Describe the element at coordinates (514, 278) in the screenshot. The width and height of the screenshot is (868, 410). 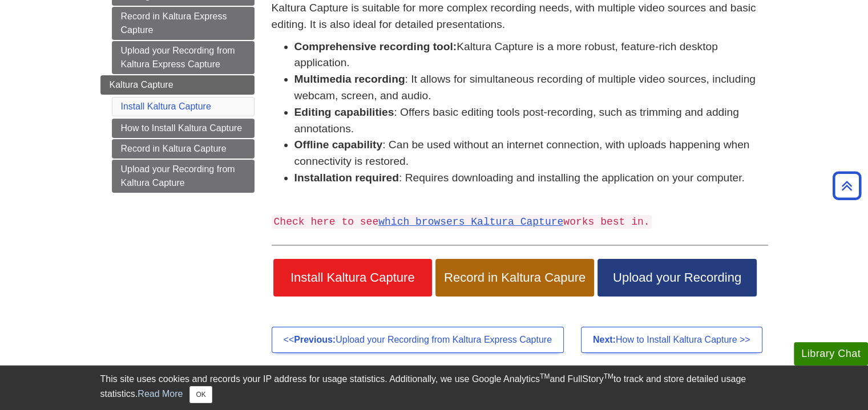
I see `span: Record in Kaltura Capure` at that location.